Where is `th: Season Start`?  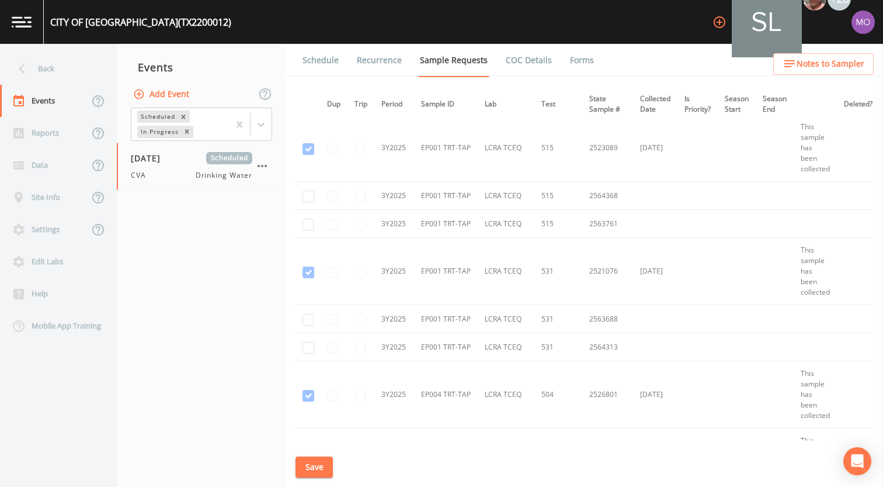
th: Season Start is located at coordinates (737, 104).